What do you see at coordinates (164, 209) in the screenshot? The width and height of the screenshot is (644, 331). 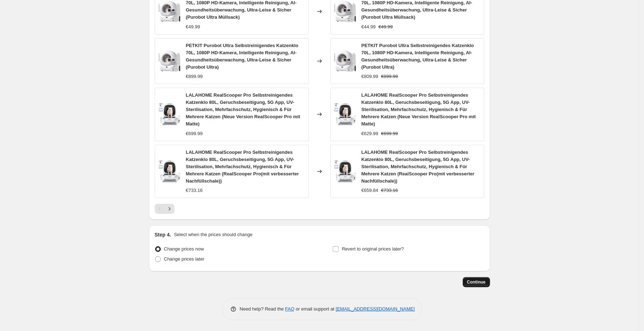 I see `nav: Pagination` at bounding box center [164, 209].